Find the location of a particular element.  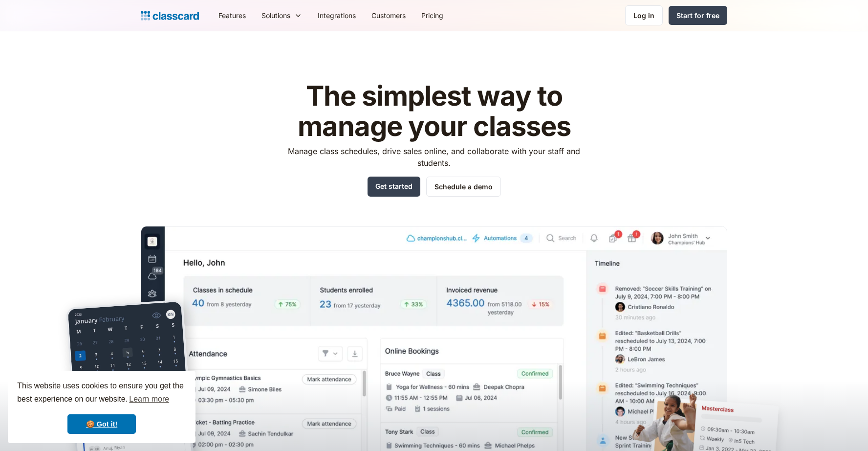

a: Start for free is located at coordinates (698, 15).